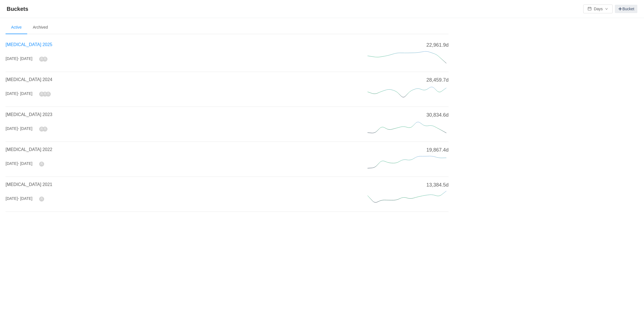 The image size is (644, 332). What do you see at coordinates (19, 9) in the screenshot?
I see `span: Buckets` at bounding box center [19, 9].